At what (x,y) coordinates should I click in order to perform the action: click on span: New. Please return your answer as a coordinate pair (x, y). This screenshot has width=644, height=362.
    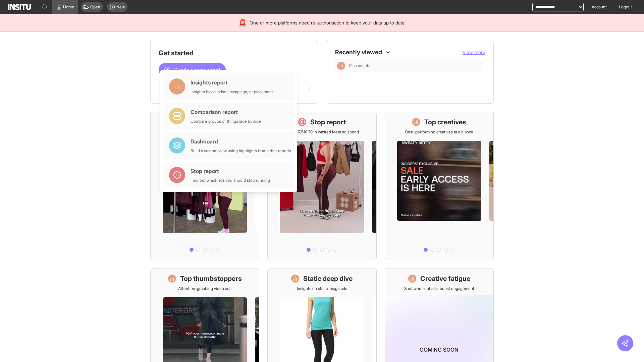
    Looking at the image, I should click on (121, 7).